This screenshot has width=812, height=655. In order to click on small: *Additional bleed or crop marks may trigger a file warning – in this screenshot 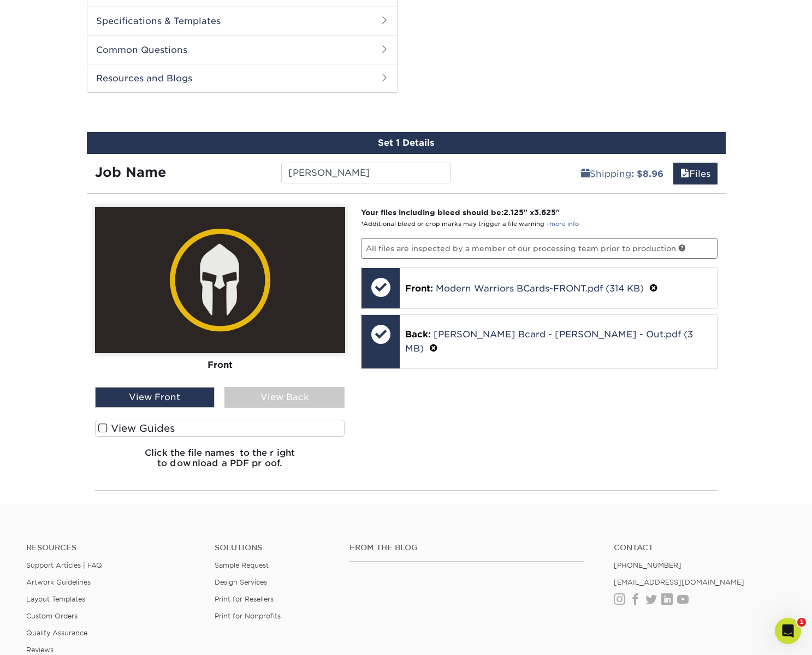, I will do `click(470, 224)`.